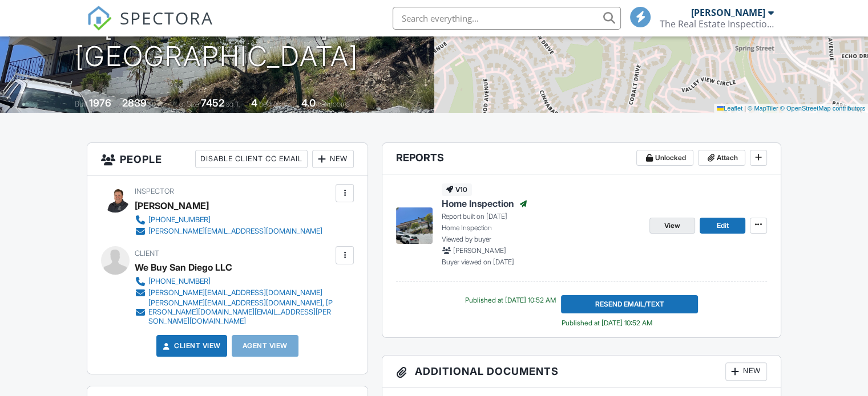 The width and height of the screenshot is (868, 396). What do you see at coordinates (717, 24) in the screenshot?
I see `div: The Real Estate Inspection Company` at bounding box center [717, 24].